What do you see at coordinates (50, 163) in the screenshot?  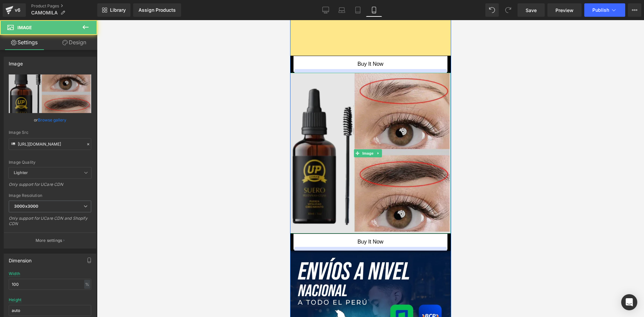 I see `div: Image Quality` at bounding box center [50, 163].